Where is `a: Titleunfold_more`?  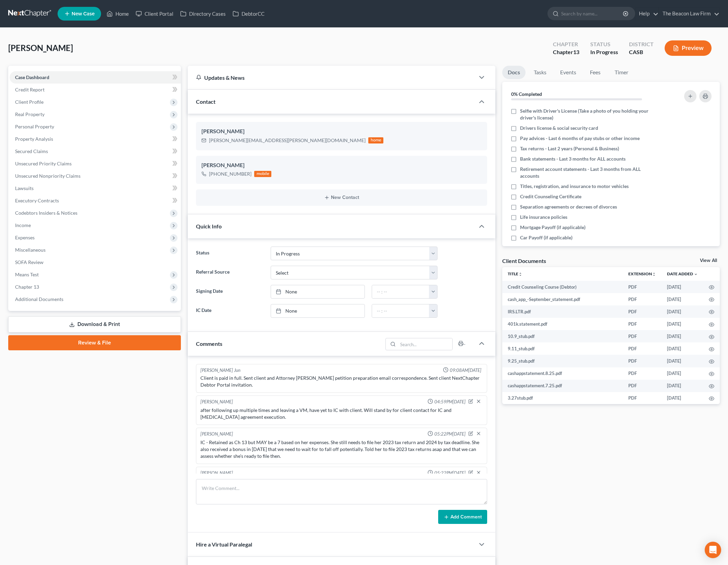 a: Titleunfold_more is located at coordinates (515, 274).